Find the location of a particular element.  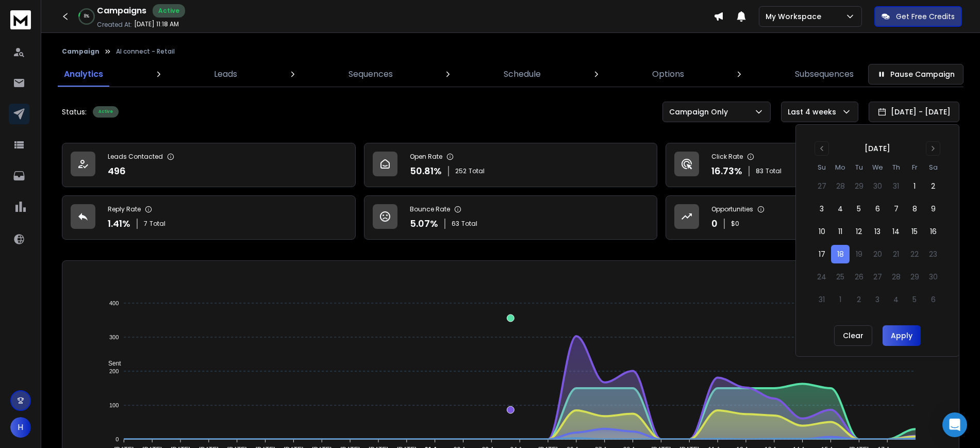

p: AI connect - Retail is located at coordinates (146, 51).